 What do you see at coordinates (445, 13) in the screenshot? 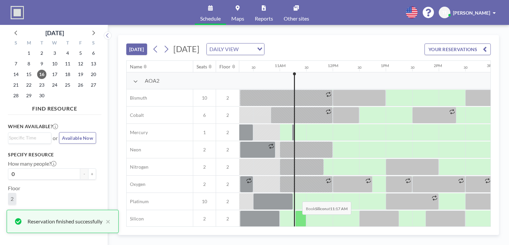
I see `span: TF` at bounding box center [445, 13].